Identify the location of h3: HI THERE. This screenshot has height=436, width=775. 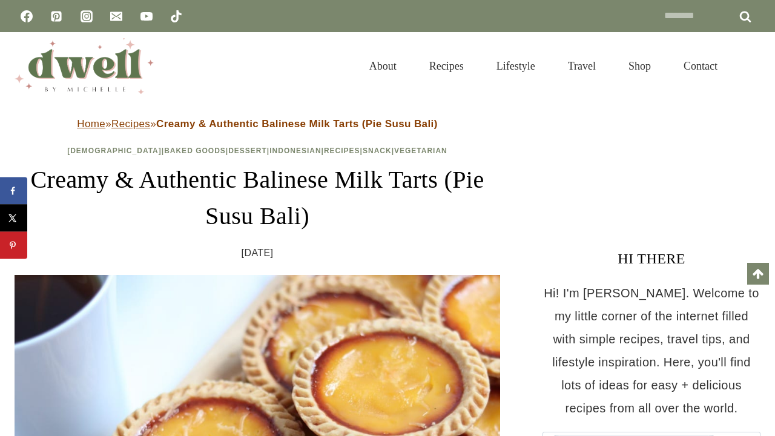
(652, 259).